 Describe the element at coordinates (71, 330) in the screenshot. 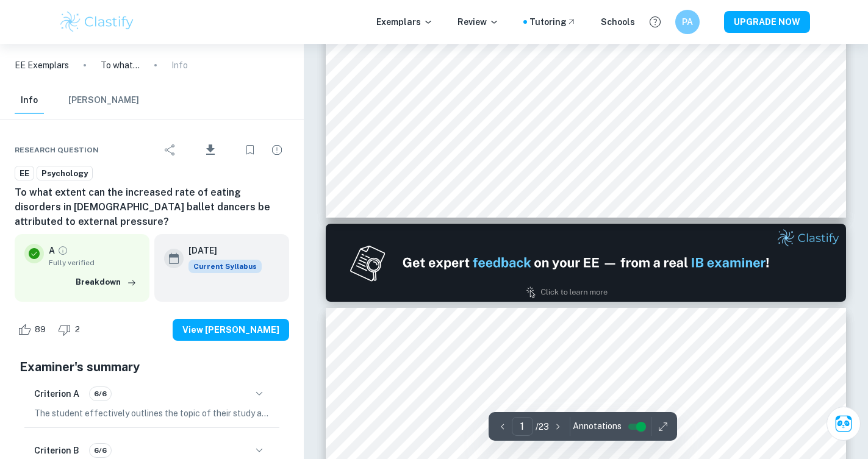

I see `div: Dislike` at that location.